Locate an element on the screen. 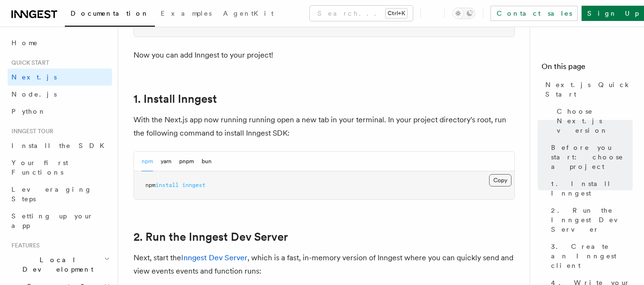 The height and width of the screenshot is (285, 644). button: Copy is located at coordinates (500, 180).